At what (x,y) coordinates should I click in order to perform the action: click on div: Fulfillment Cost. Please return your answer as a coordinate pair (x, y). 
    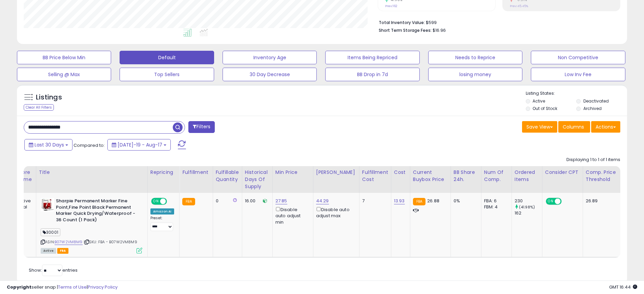
    Looking at the image, I should click on (375, 176).